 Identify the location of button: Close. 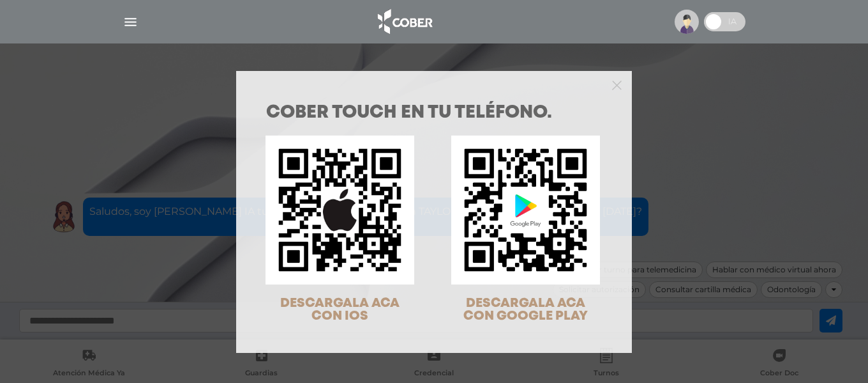
(616, 84).